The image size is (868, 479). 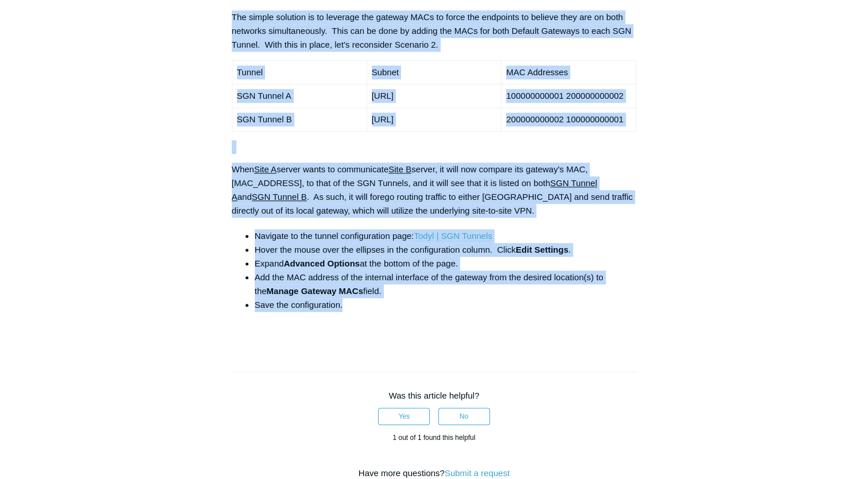 I want to click on li: Add the MAC address of the internal interface of the gateway from the desired location(s) to the ..., so click(x=446, y=284).